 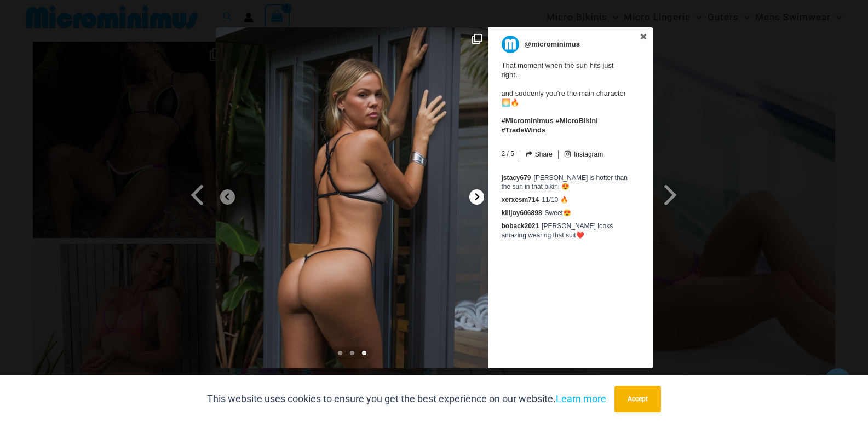 What do you see at coordinates (517, 178) in the screenshot?
I see `a: jstacy679` at bounding box center [517, 178].